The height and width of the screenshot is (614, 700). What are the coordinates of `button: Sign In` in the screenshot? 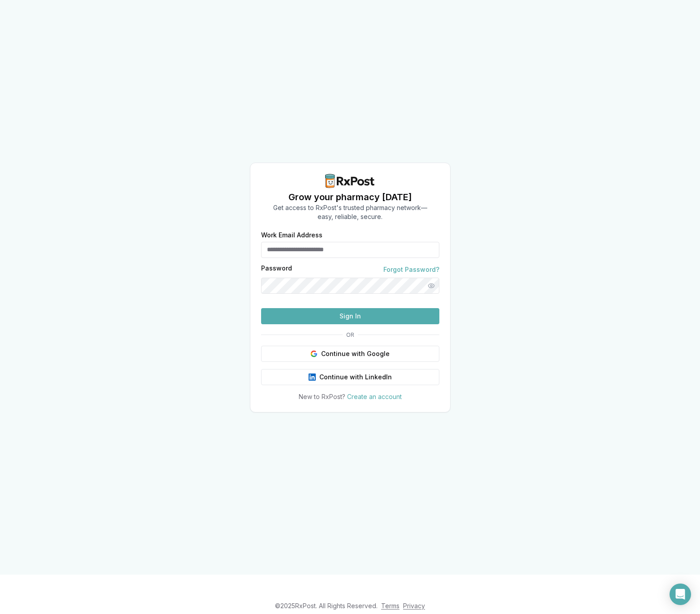 It's located at (350, 316).